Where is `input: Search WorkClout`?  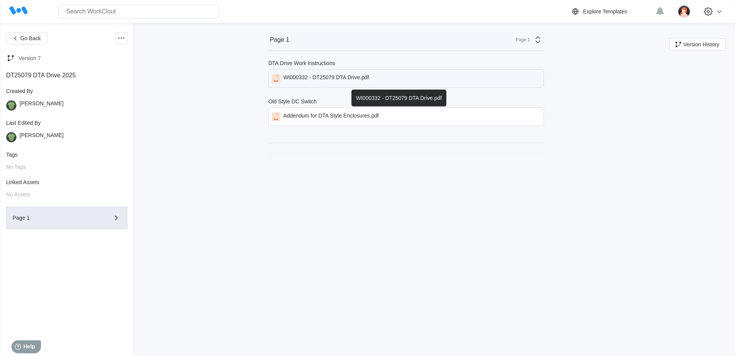 input: Search WorkClout is located at coordinates (139, 11).